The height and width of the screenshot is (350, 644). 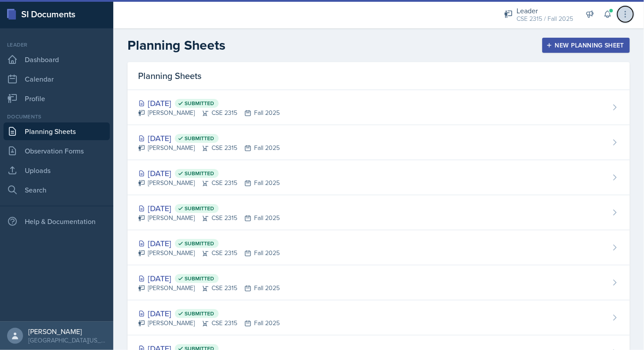 What do you see at coordinates (56, 117) in the screenshot?
I see `div: Documents` at bounding box center [56, 117].